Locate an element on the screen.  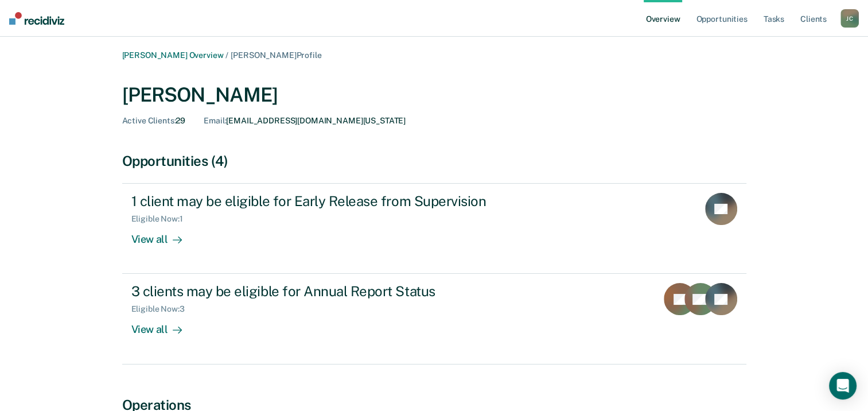
div: Open Intercom Messenger is located at coordinates (843, 385).